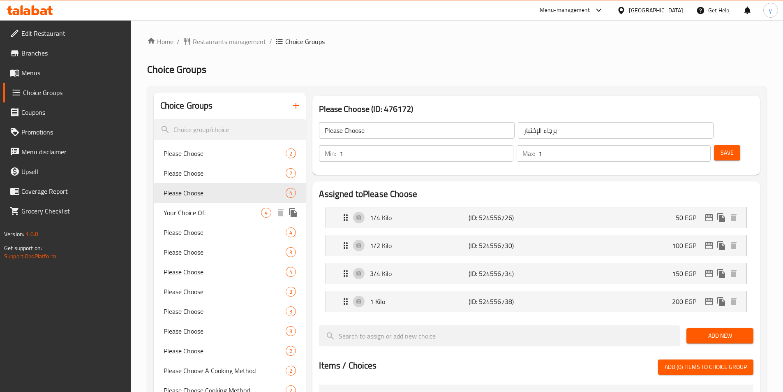 The image size is (783, 392). Describe the element at coordinates (565, 10) in the screenshot. I see `div: Menu-management` at that location.